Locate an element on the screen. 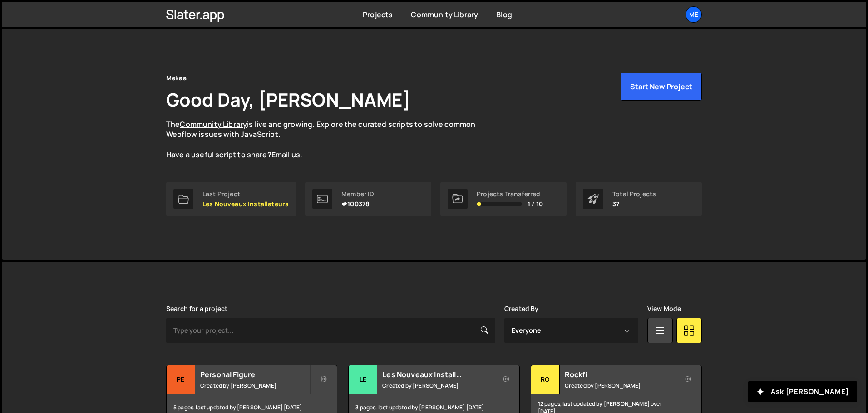 The width and height of the screenshot is (868, 413). div: Le is located at coordinates (363, 379).